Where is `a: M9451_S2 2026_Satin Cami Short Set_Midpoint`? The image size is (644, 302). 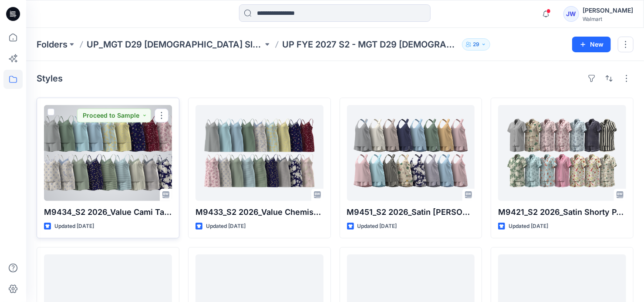 a: M9451_S2 2026_Satin Cami Short Set_Midpoint is located at coordinates (411, 153).